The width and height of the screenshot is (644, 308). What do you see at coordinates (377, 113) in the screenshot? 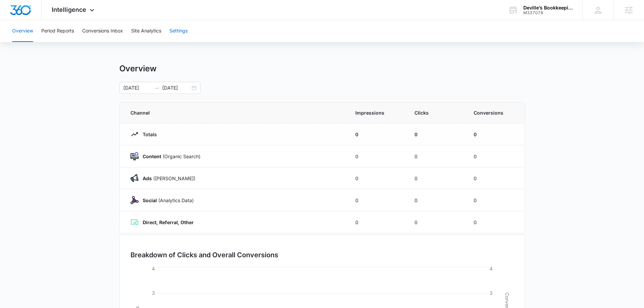
I see `span: Impressions` at bounding box center [377, 113].